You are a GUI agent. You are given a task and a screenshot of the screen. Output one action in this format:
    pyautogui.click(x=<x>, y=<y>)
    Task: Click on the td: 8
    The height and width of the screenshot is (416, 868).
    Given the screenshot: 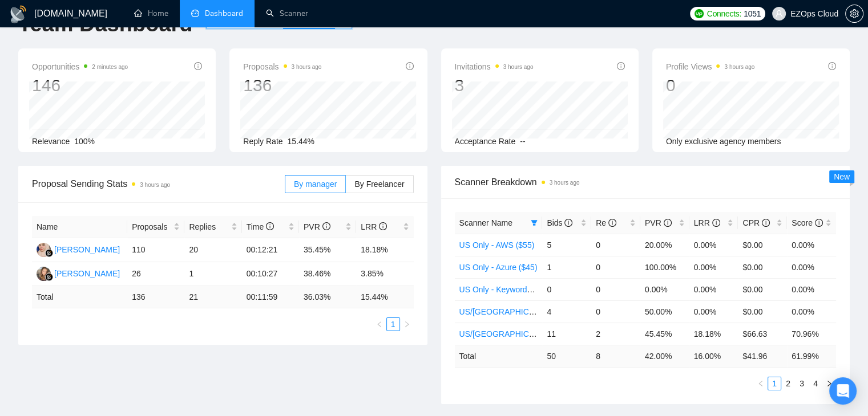 What is the action you would take?
    pyautogui.click(x=616, y=356)
    